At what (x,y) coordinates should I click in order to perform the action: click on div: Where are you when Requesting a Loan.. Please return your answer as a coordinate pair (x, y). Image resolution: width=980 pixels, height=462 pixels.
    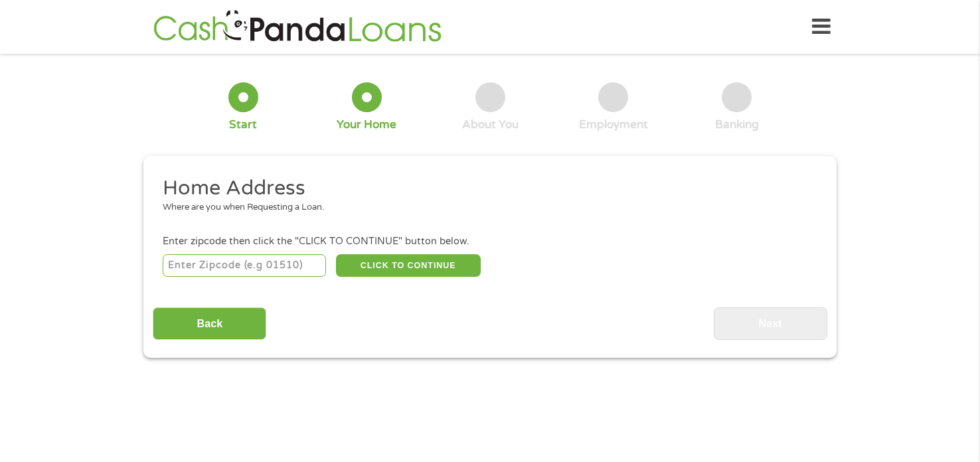
    Looking at the image, I should click on (486, 208).